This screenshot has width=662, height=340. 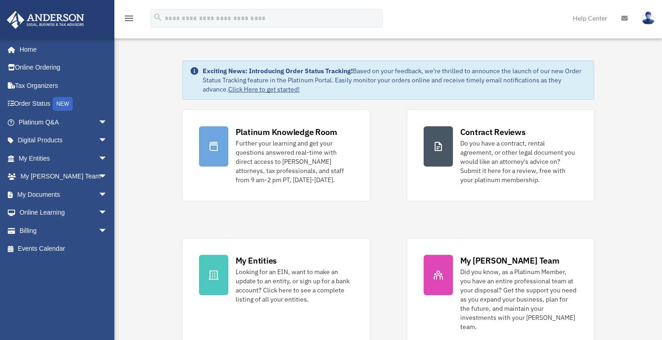 What do you see at coordinates (64, 158) in the screenshot?
I see `a: My Entitiesarrow_drop_down` at bounding box center [64, 158].